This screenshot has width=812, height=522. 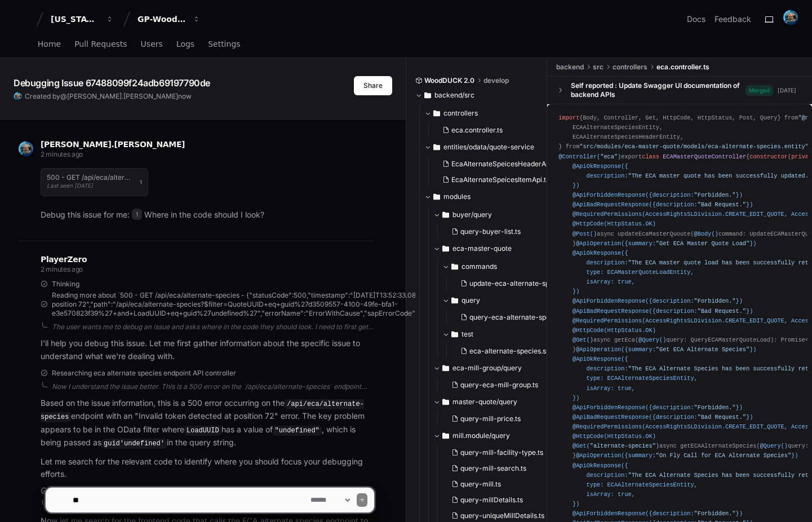 What do you see at coordinates (703, 244) in the screenshot?
I see `span: "Get ECA Master Quote Load"` at bounding box center [703, 244].